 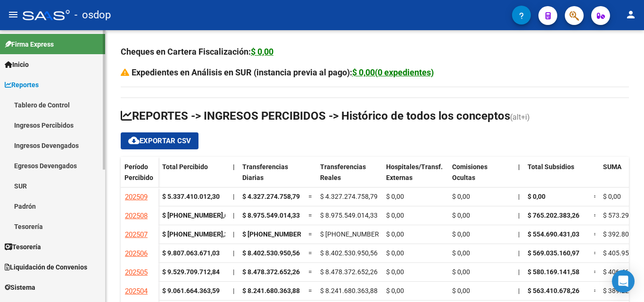 What do you see at coordinates (20, 288) in the screenshot?
I see `span: Sistema` at bounding box center [20, 288].